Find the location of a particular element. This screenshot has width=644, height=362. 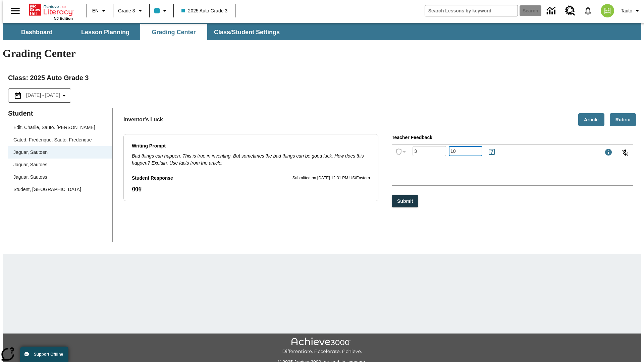

svg: Collapse Date Range Filter is located at coordinates (64, 95).